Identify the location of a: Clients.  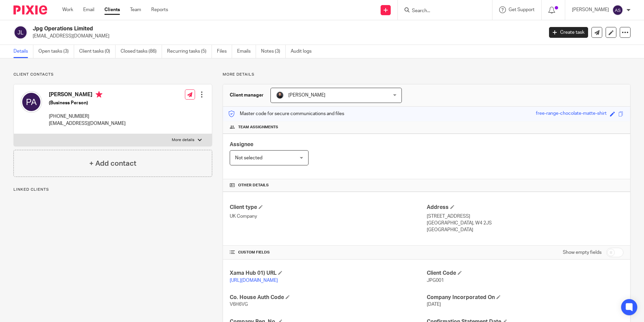
(112, 10).